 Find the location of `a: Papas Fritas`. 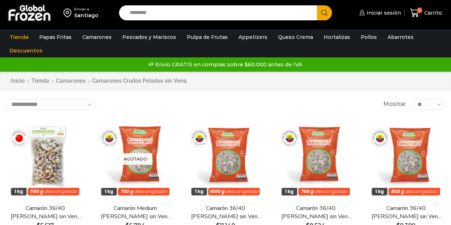

a: Papas Fritas is located at coordinates (55, 37).